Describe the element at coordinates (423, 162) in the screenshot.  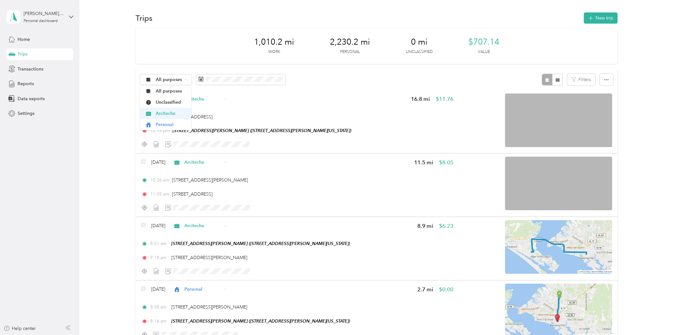
I see `span: 11.5 mi` at that location.